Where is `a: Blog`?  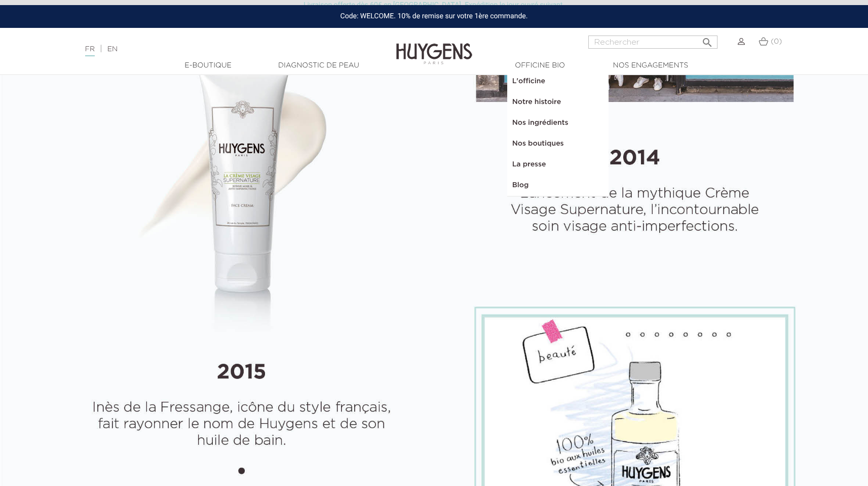 a: Blog is located at coordinates (558, 185).